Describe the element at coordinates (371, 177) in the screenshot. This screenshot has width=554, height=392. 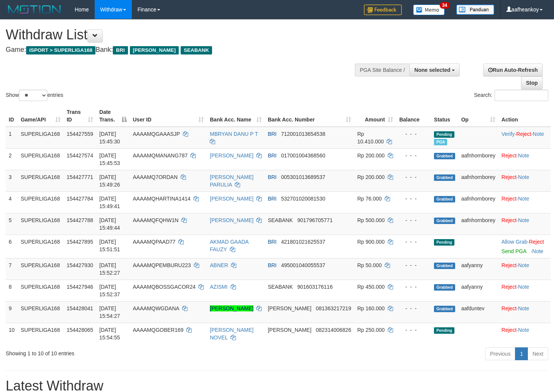
I see `span: Rp 200.000` at that location.